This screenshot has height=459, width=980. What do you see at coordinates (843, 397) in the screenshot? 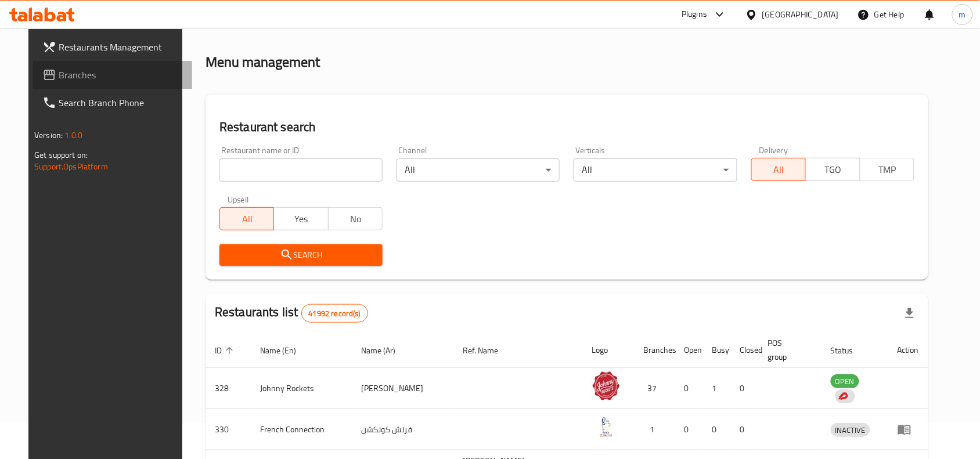
I see `img: delivery hero logo` at bounding box center [843, 397].